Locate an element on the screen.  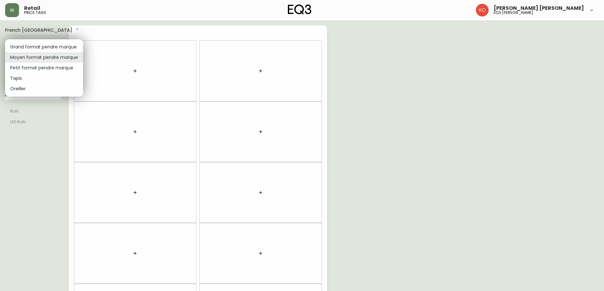
div: À partir de is located at coordinates (53, 10).